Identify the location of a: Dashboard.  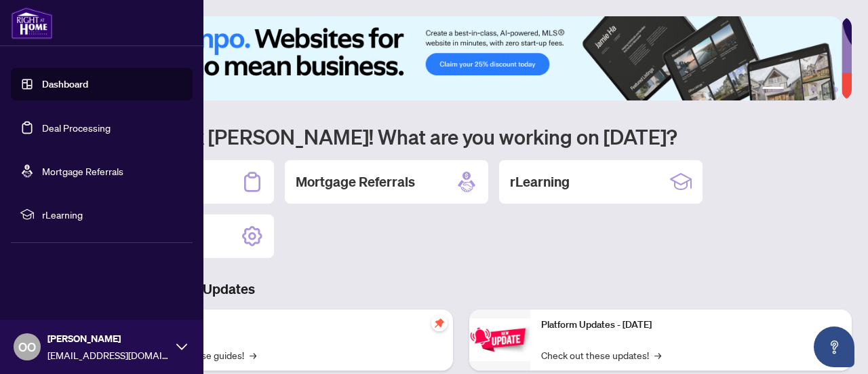
(65, 84).